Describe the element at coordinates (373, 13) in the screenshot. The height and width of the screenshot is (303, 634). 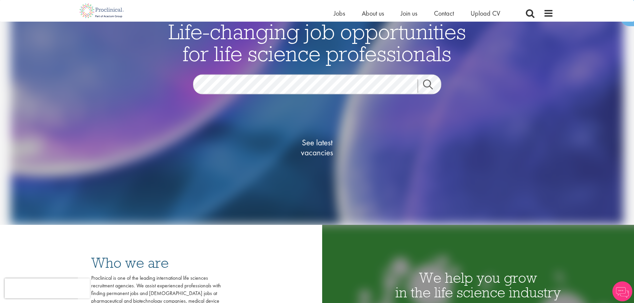
I see `span: About us` at that location.